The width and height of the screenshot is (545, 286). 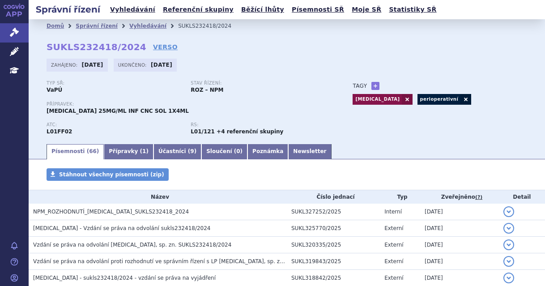 What do you see at coordinates (460, 197) in the screenshot?
I see `th: Zveřejněno` at bounding box center [460, 197].